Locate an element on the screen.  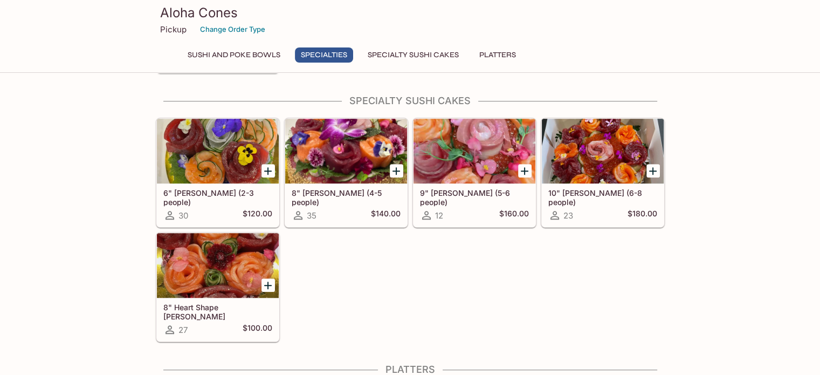
div: 8" Heart Shape Sushi Cake is located at coordinates (218, 265).